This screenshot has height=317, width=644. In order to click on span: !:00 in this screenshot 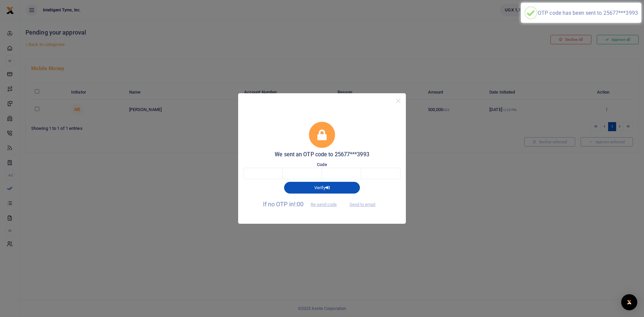, I will do `click(299, 204)`.